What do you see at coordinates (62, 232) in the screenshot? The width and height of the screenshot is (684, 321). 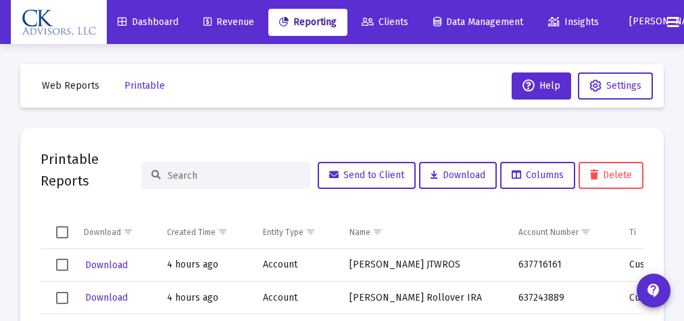 I see `div: Select all` at bounding box center [62, 232].